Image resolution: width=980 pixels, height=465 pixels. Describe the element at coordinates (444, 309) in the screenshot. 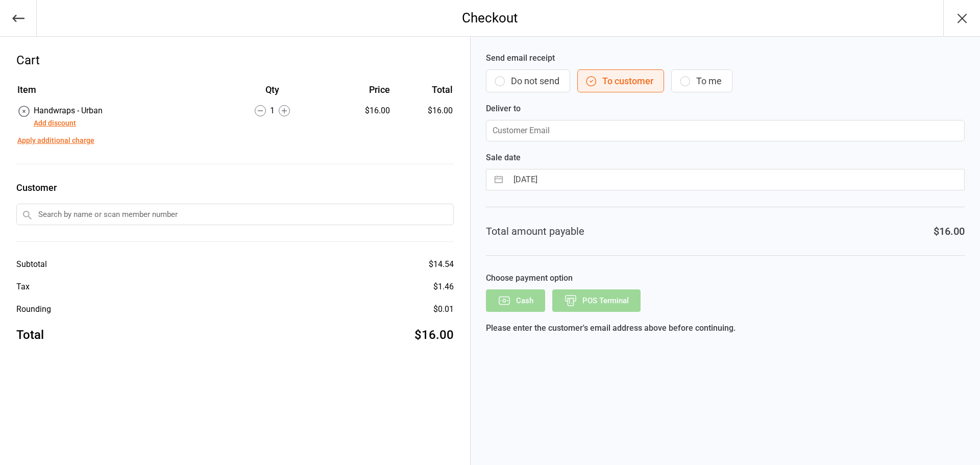

I see `div: $0.01` at that location.